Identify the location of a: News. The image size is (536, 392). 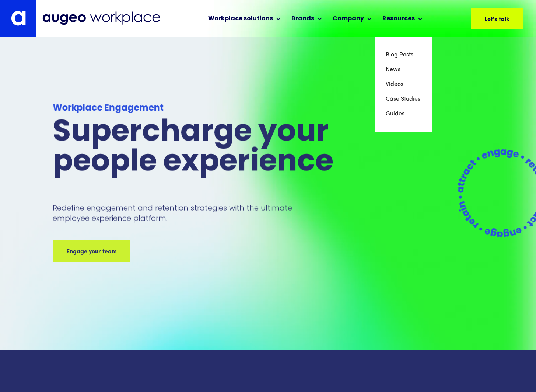
(403, 70).